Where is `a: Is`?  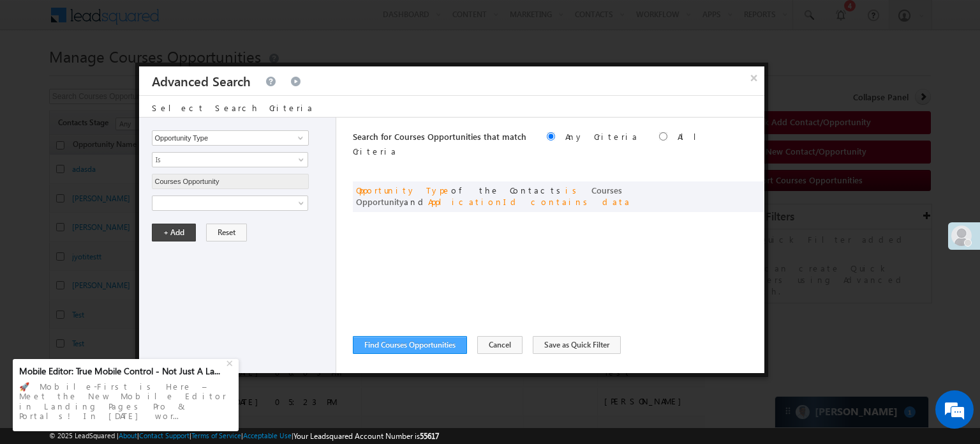 a: Is is located at coordinates (229, 159).